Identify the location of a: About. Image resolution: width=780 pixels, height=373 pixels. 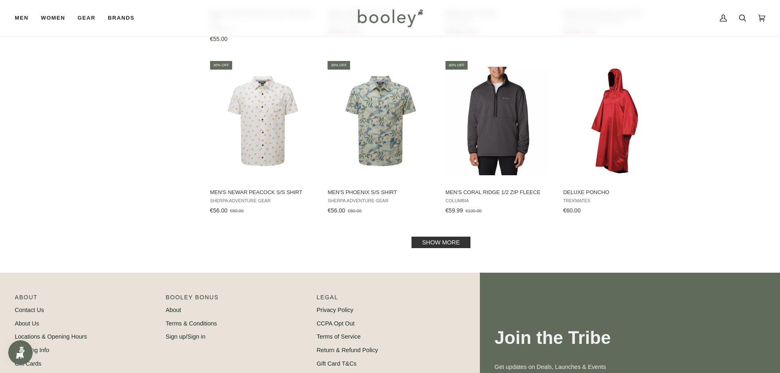
(174, 310).